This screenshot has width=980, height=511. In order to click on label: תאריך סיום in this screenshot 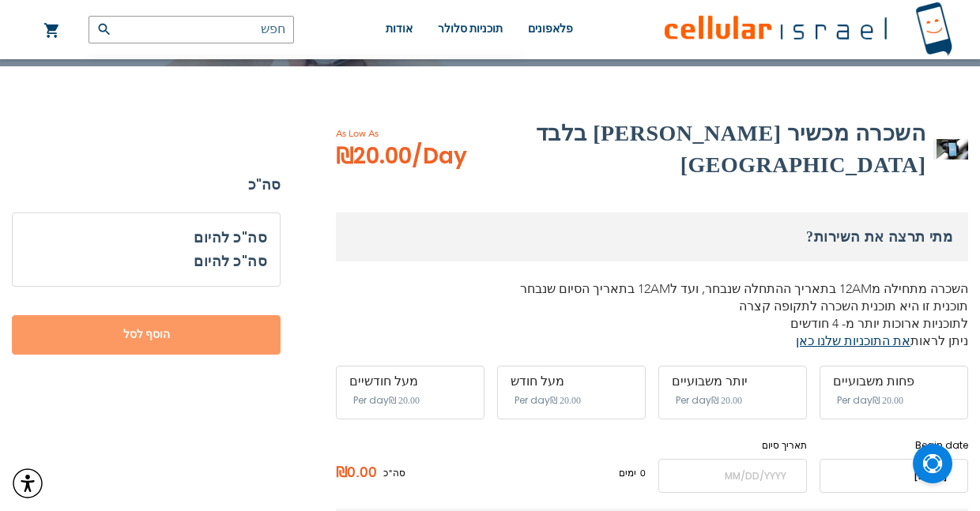, I will do `click(733, 445)`.